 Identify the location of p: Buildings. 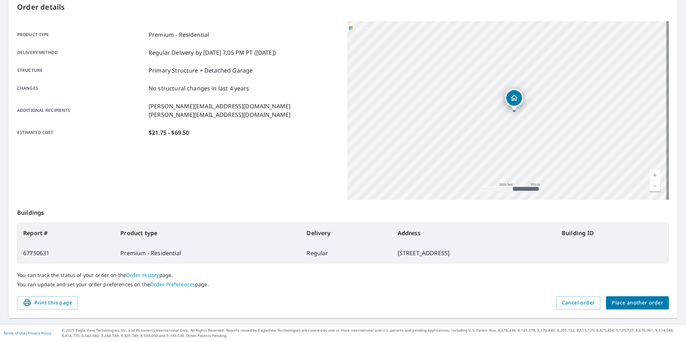
(343, 211).